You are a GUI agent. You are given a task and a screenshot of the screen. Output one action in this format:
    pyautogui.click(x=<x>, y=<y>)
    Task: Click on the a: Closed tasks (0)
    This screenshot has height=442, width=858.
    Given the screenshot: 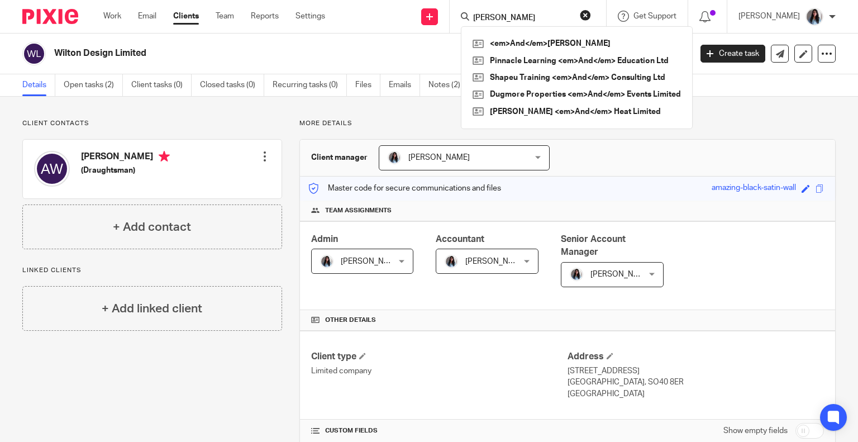 What is the action you would take?
    pyautogui.click(x=232, y=85)
    